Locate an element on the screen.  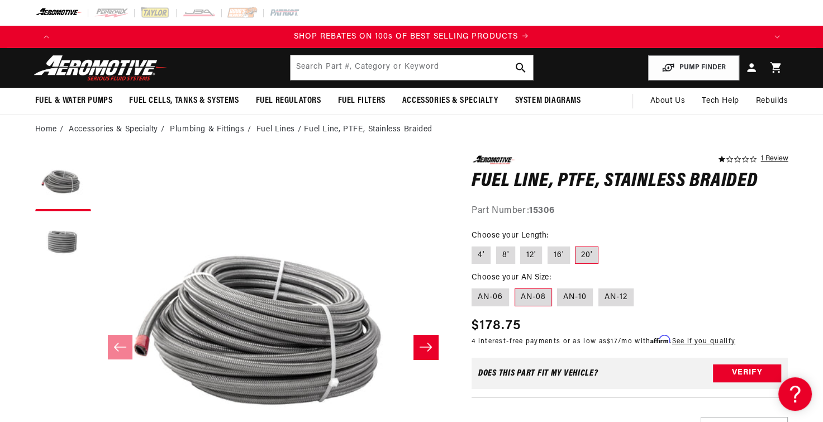
button: Slide left is located at coordinates (120, 347).